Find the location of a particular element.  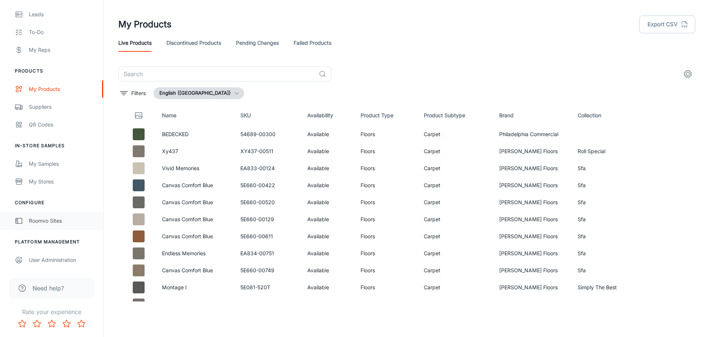

td: 5E660-00749 is located at coordinates (268, 270).